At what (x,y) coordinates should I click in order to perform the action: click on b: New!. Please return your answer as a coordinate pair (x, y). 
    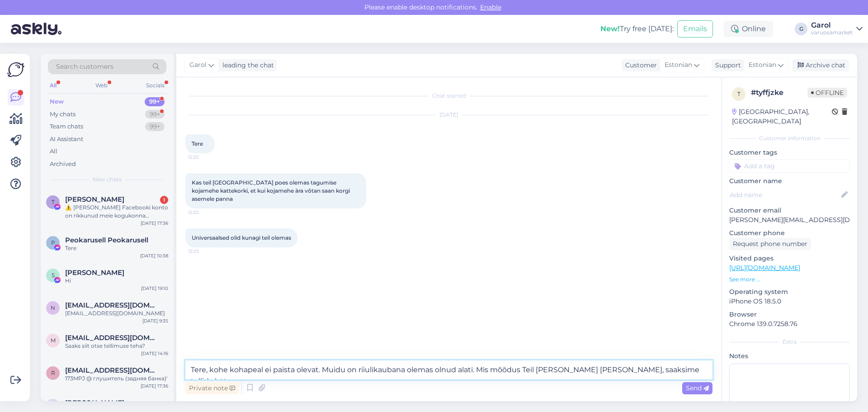
    Looking at the image, I should click on (610, 28).